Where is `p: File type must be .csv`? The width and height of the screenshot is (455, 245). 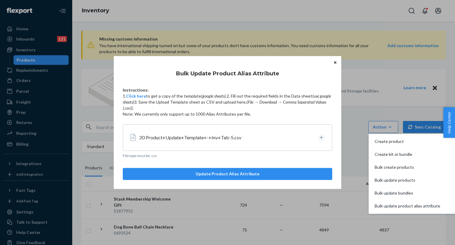 p: File type must be .csv is located at coordinates (227, 156).